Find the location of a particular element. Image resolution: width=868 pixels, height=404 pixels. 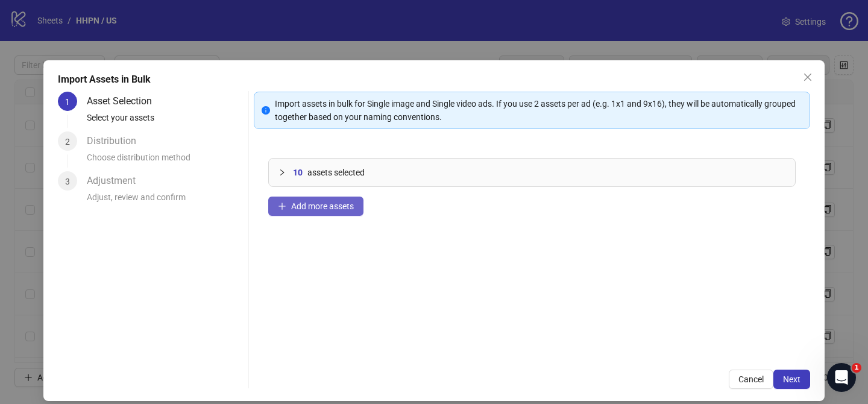

span: assets selected is located at coordinates (336, 173).